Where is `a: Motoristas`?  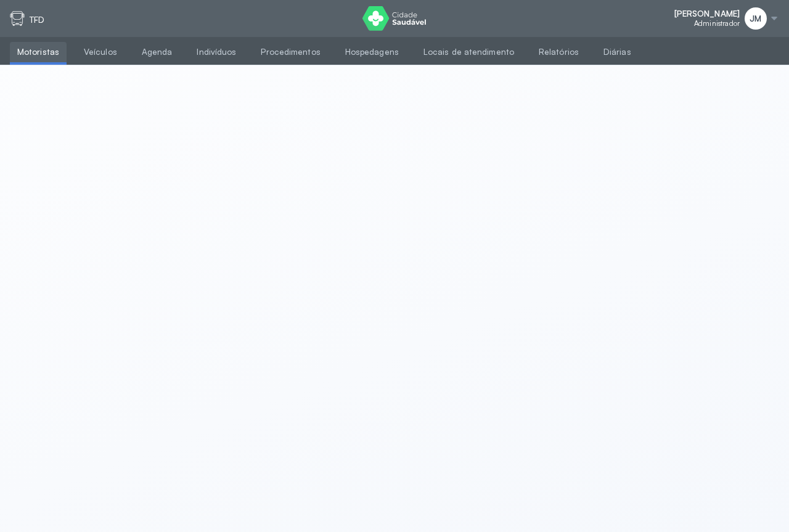 a: Motoristas is located at coordinates (38, 52).